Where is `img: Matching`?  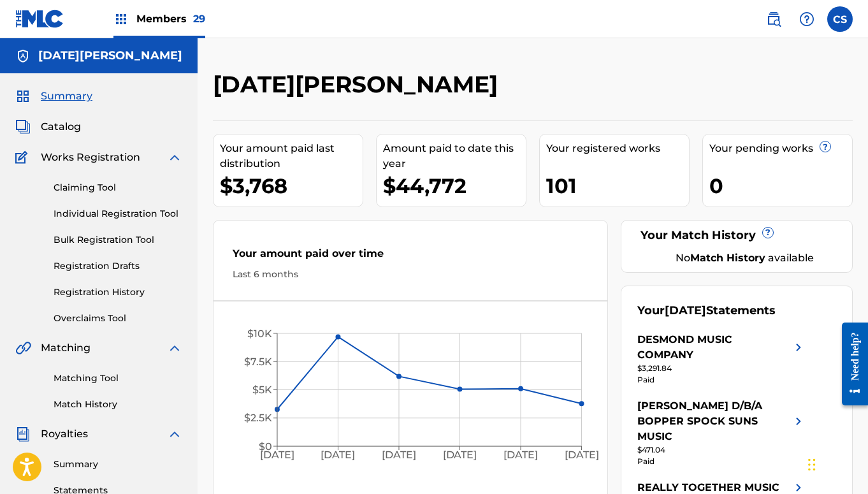
img: Matching is located at coordinates (23, 347).